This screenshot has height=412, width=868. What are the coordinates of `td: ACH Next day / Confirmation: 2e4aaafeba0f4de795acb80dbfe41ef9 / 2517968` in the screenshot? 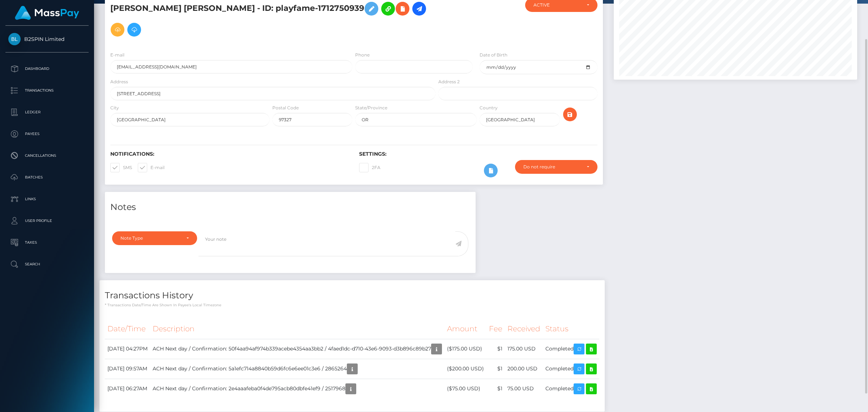 It's located at (297, 388).